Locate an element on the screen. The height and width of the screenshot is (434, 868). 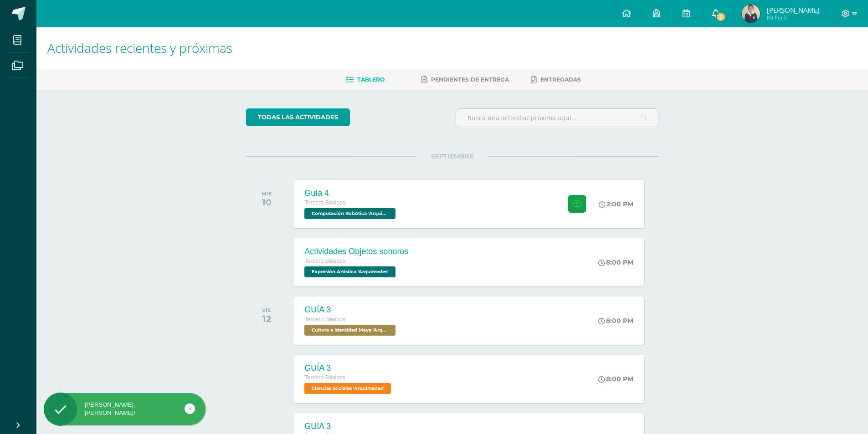
div: 2:00 PM is located at coordinates (616, 204).